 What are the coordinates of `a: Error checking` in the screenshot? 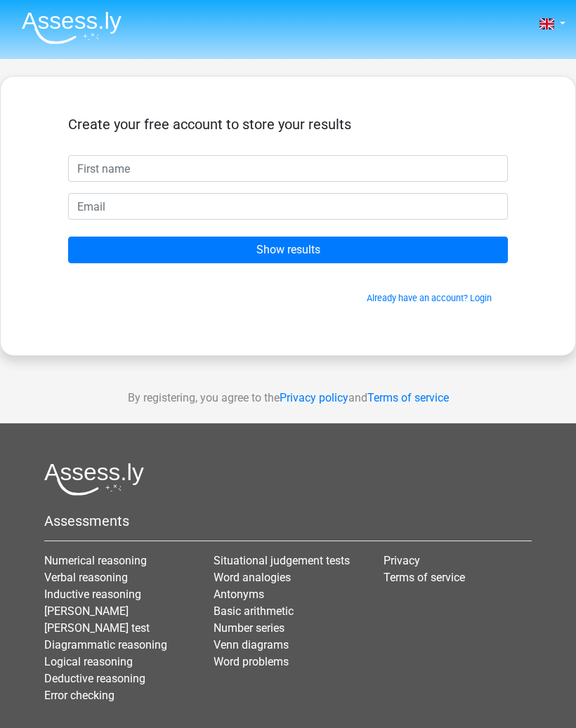 It's located at (79, 695).